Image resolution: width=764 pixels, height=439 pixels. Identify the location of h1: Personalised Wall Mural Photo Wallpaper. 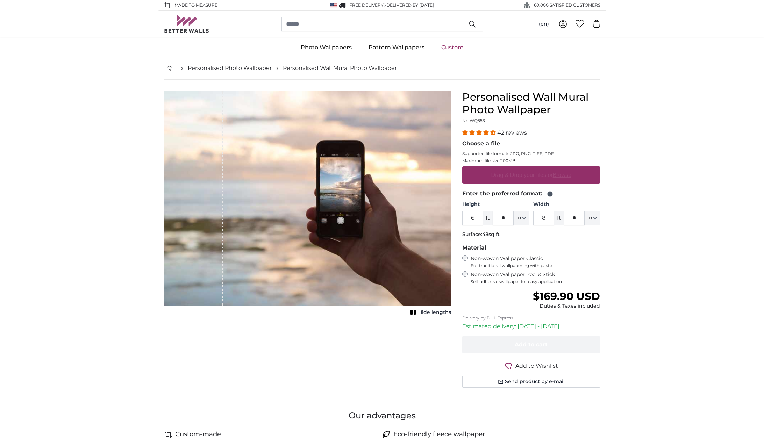
(531, 103).